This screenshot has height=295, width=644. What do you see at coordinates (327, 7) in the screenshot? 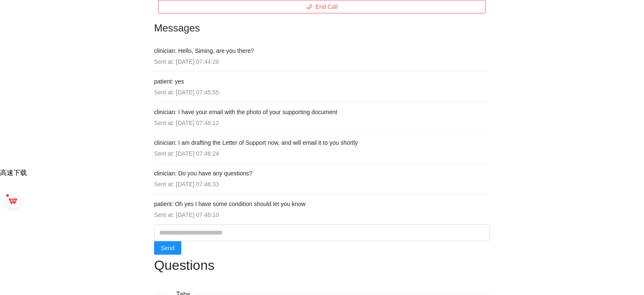
I see `span: End Call` at bounding box center [327, 7].